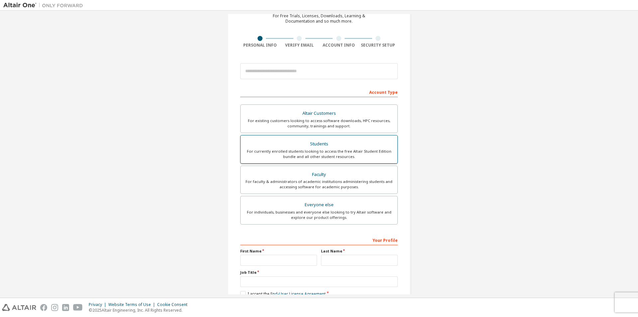 The width and height of the screenshot is (638, 317). I want to click on div: For currently enrolled students looking to access the free Altair Student Edition bundle and all ..., so click(319, 154).